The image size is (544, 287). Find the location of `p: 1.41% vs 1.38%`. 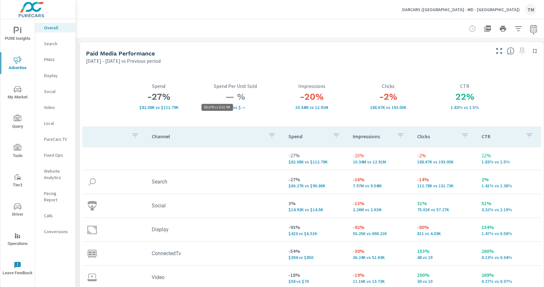

p: 1.41% vs 1.38% is located at coordinates (508, 186).